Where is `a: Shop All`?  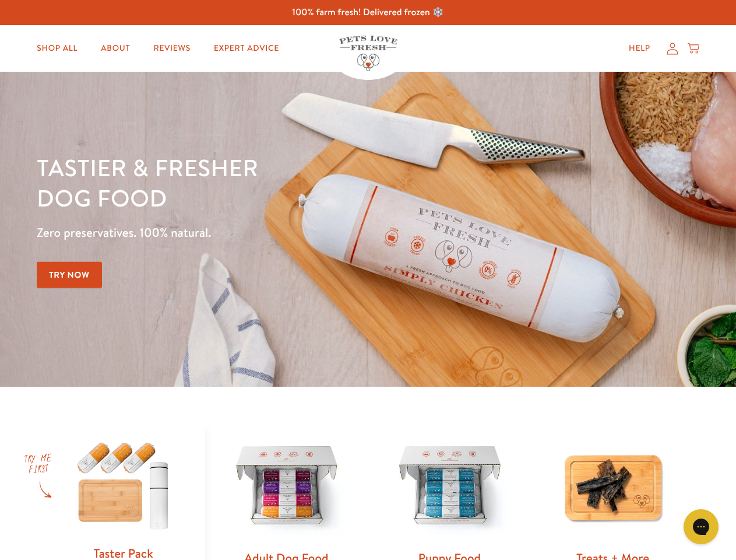
a: Shop All is located at coordinates (57, 48).